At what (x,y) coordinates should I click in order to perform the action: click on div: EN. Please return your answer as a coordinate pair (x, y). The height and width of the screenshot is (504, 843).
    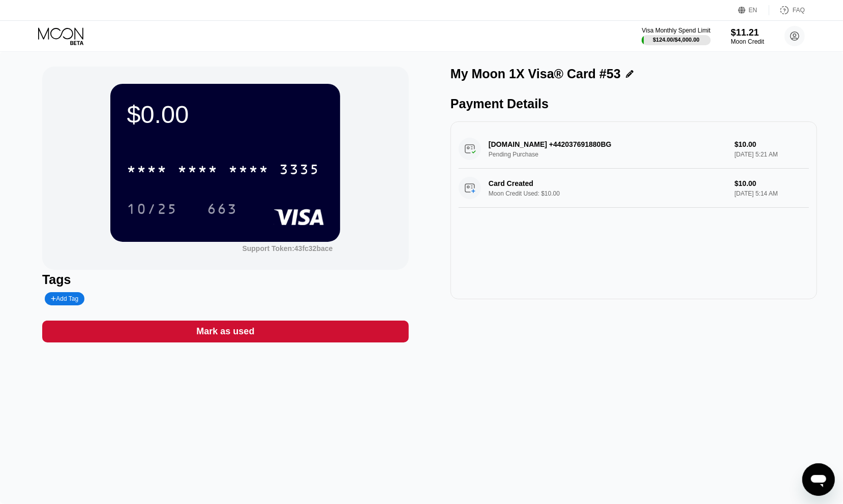
    Looking at the image, I should click on (754, 10).